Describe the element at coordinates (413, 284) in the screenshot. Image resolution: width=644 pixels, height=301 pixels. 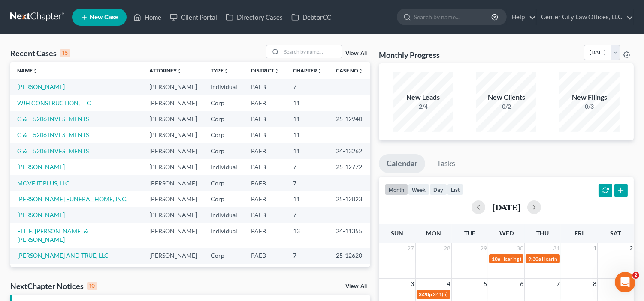
I see `span: 3` at that location.